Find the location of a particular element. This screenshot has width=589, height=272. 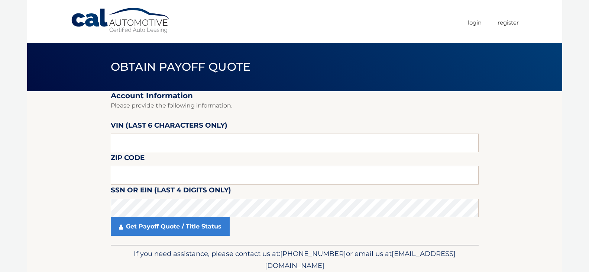

p: If you need assistance, please contact us at: or email us at is located at coordinates (295, 260).